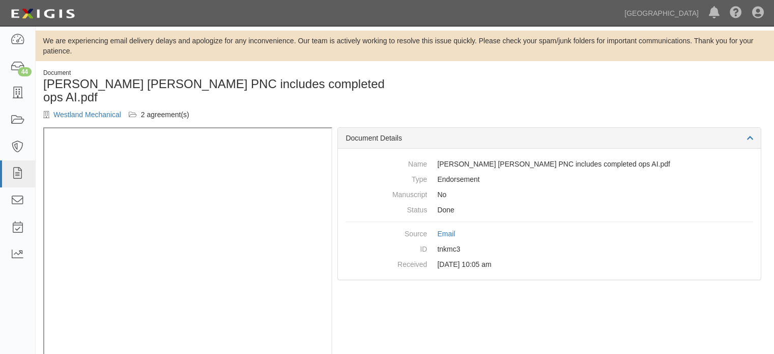 Image resolution: width=774 pixels, height=354 pixels. I want to click on dd: Done, so click(549, 210).